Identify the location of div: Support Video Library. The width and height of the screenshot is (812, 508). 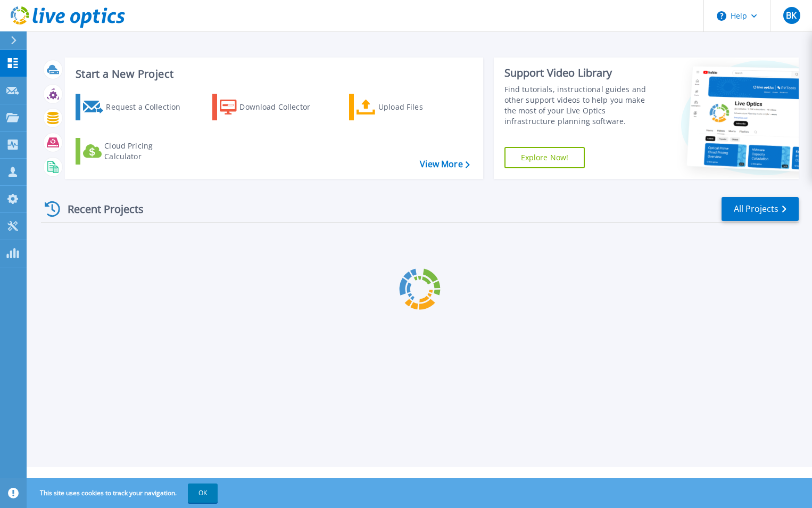
(581, 73).